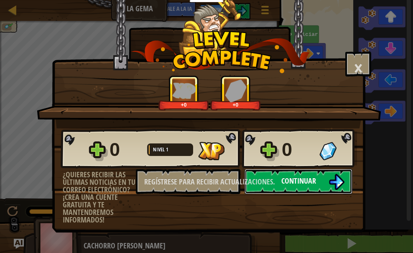  Describe the element at coordinates (188, 181) in the screenshot. I see `button: Regístrese para recibir actualizaciones.` at that location.